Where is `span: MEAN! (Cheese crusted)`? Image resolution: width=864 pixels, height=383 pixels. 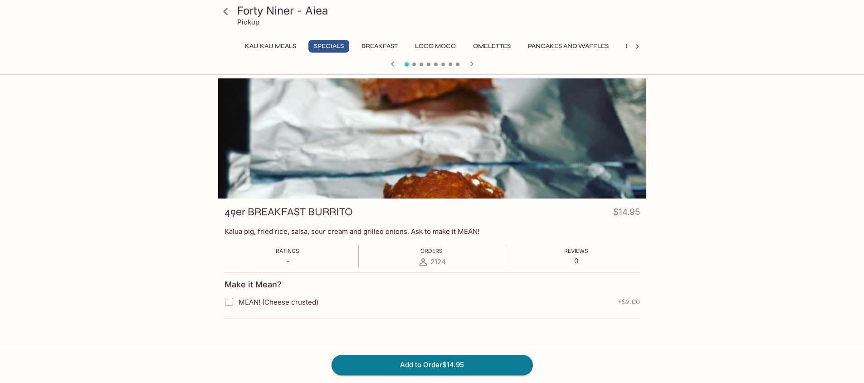 span: MEAN! (Cheese crusted) is located at coordinates (278, 302).